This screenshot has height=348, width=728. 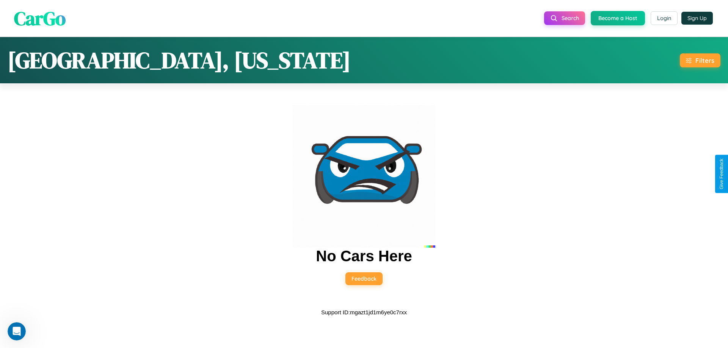 What do you see at coordinates (697, 18) in the screenshot?
I see `button: Sign Up` at bounding box center [697, 18].